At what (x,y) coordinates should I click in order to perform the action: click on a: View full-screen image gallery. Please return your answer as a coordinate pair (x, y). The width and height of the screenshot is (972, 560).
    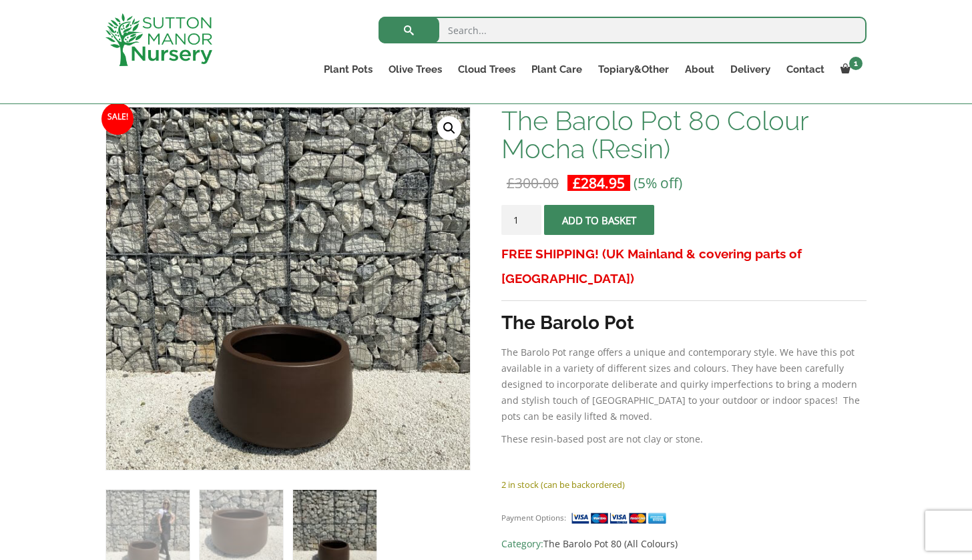
    Looking at the image, I should click on (450, 128).